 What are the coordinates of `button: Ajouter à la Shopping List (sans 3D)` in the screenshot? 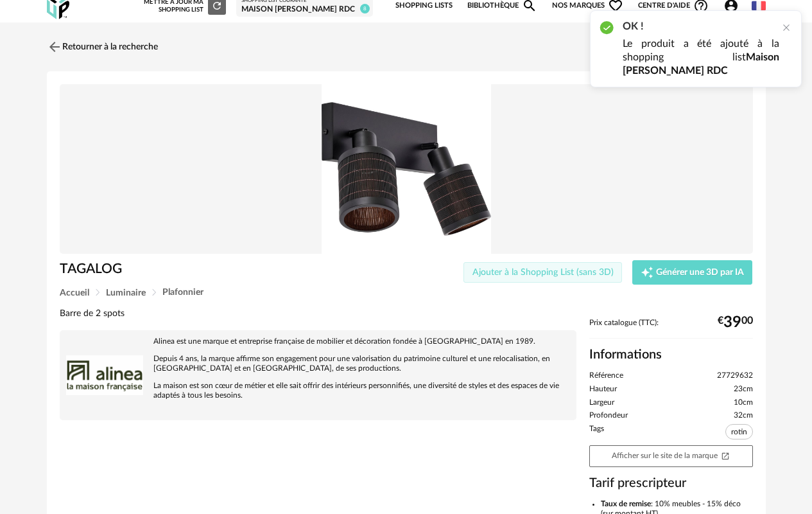 It's located at (542, 272).